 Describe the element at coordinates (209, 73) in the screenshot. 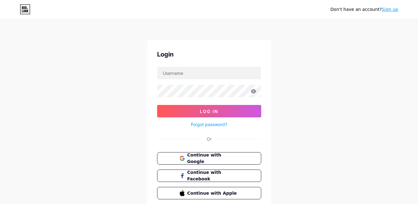

I see `input: Username` at that location.